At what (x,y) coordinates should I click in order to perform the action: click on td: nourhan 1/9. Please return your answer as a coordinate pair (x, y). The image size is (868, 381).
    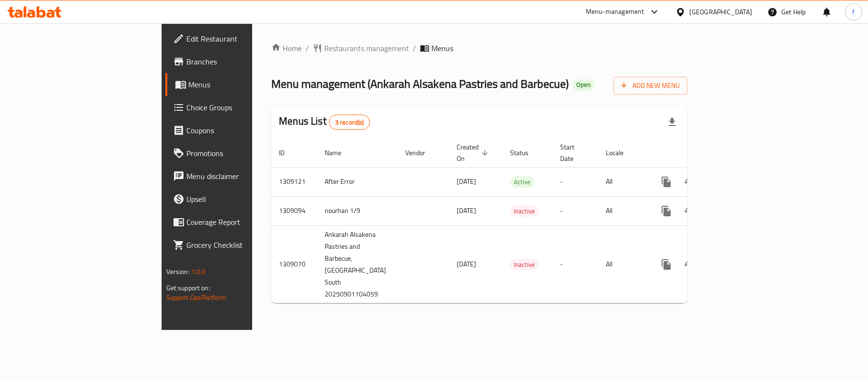
    Looking at the image, I should click on (357, 210).